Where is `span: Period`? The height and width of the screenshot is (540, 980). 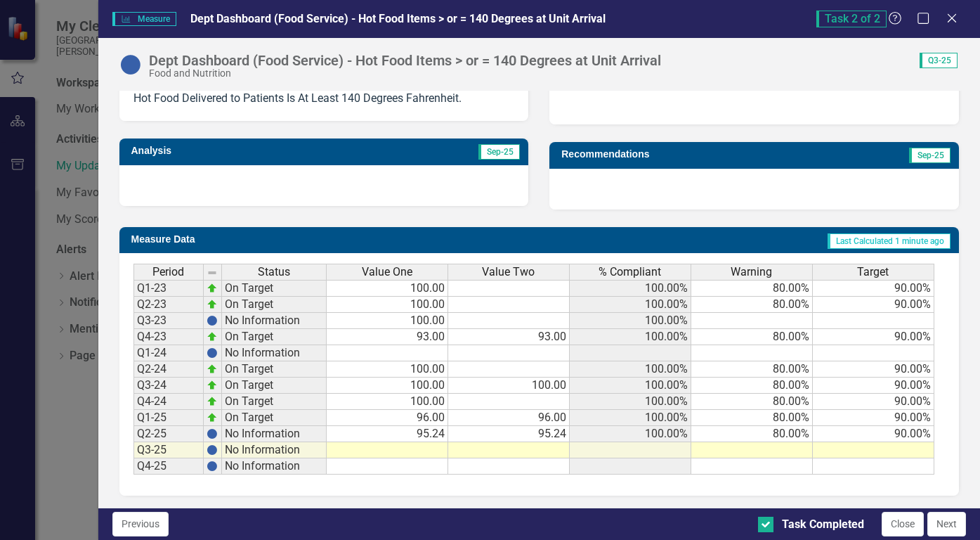
span: Period is located at coordinates (168, 272).